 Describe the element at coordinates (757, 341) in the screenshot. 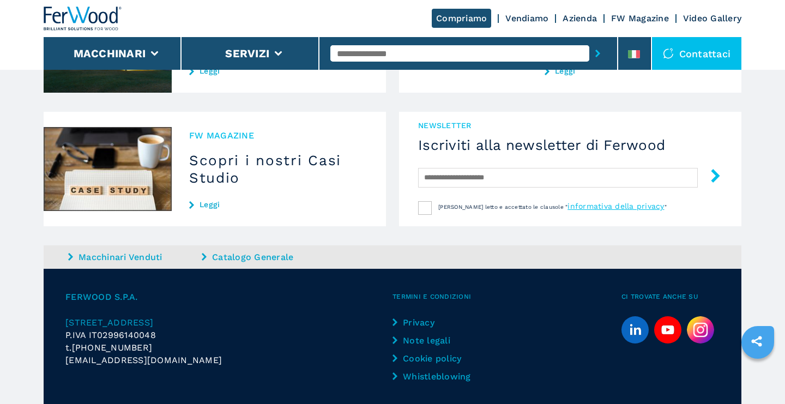

I see `a: sharethis` at that location.